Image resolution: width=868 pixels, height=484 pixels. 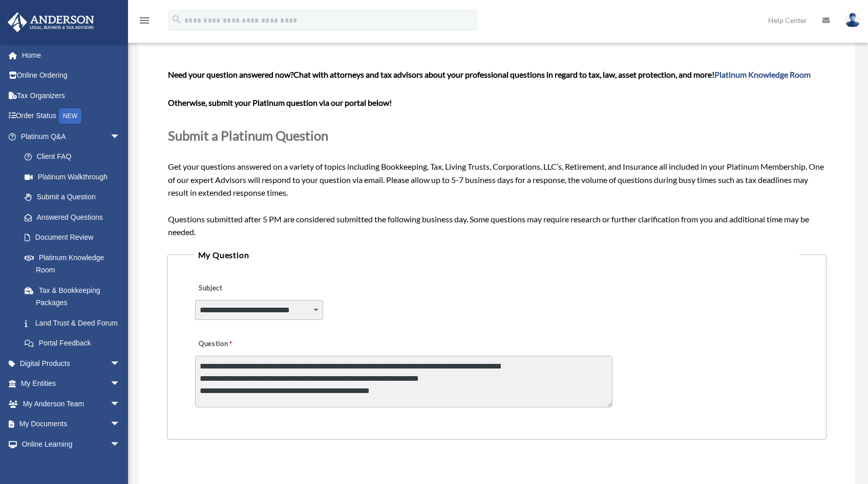 What do you see at coordinates (51, 22) in the screenshot?
I see `img: Anderson Advisors Platinum Portal` at bounding box center [51, 22].